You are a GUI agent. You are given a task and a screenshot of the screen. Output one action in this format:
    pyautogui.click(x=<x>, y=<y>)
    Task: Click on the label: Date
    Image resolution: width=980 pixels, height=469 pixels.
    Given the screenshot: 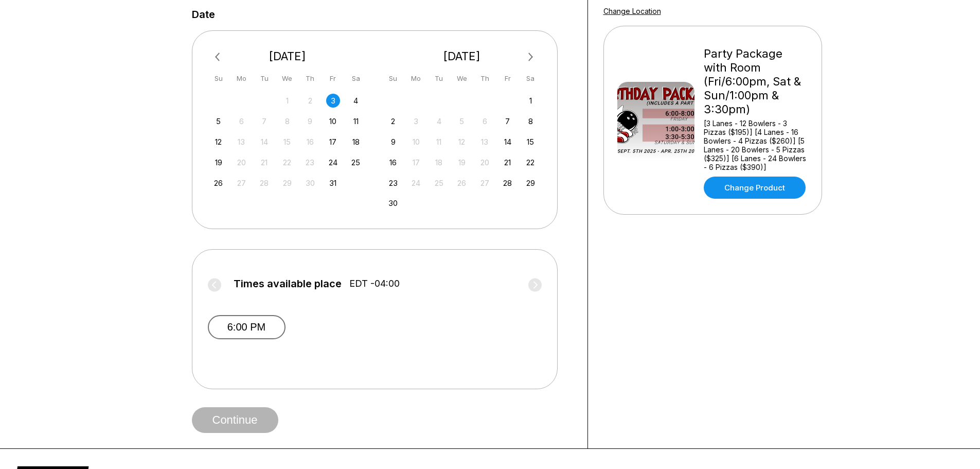 What is the action you would take?
    pyautogui.click(x=203, y=14)
    